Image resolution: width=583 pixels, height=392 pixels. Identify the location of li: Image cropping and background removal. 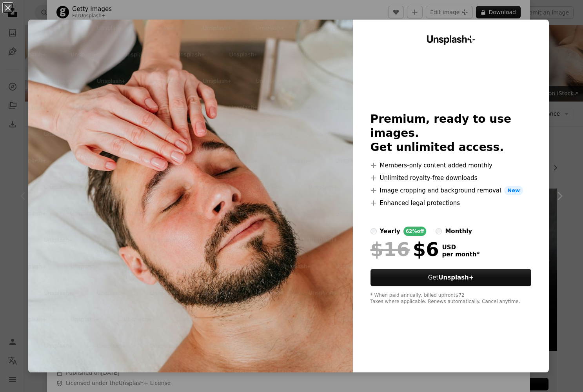
(450, 191).